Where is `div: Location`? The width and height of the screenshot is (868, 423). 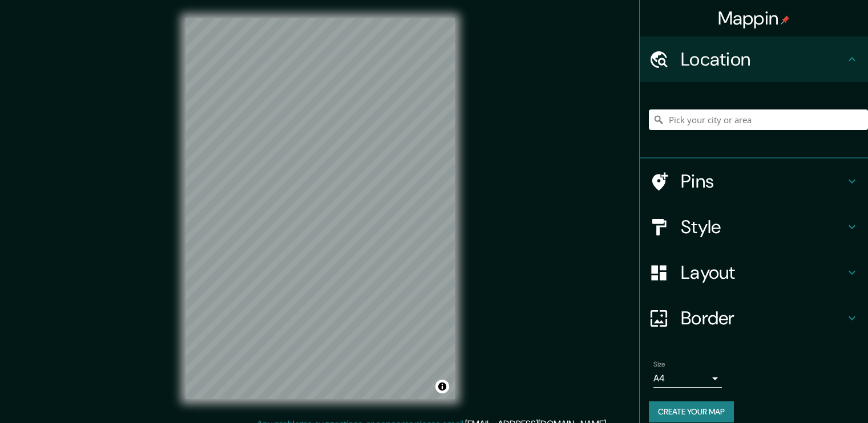 div: Location is located at coordinates (754, 59).